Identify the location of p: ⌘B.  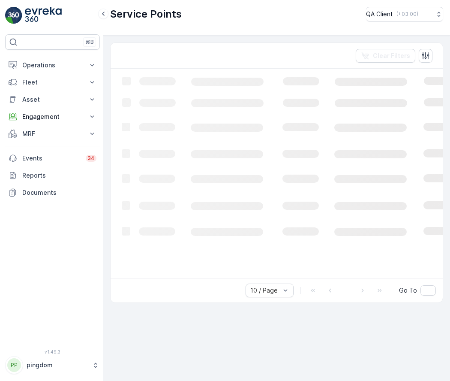
(90, 42).